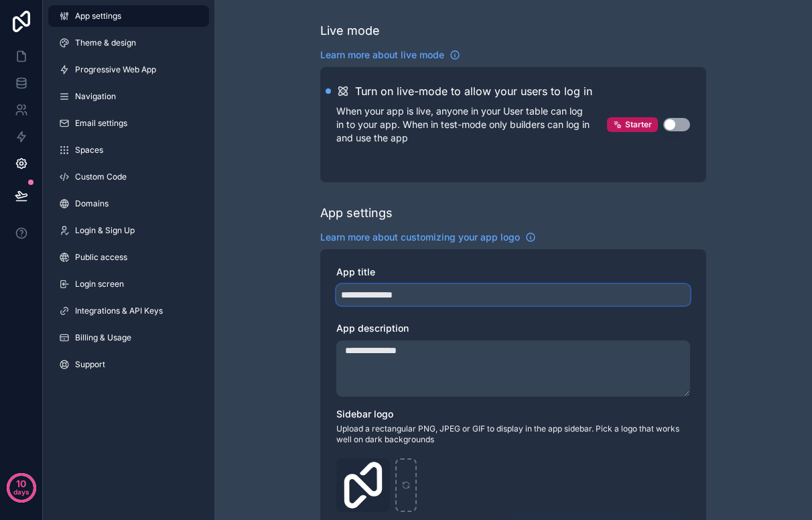 This screenshot has width=812, height=520. I want to click on a: Login screen, so click(129, 284).